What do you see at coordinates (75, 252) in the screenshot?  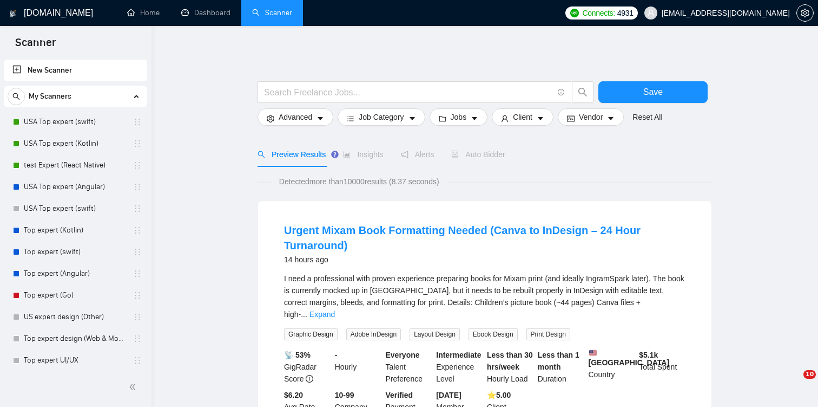 I see `a: Top expert (swift)` at bounding box center [75, 252].